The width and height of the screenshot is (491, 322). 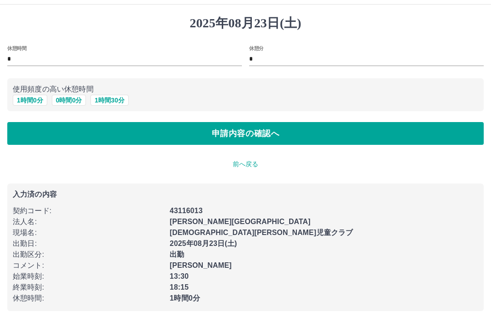 I want to click on p: 入力済の内容, so click(x=246, y=194).